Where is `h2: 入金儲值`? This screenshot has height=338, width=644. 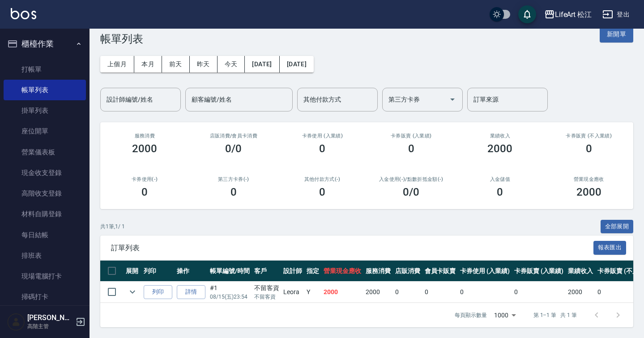 h2: 入金儲值 is located at coordinates (500, 179).